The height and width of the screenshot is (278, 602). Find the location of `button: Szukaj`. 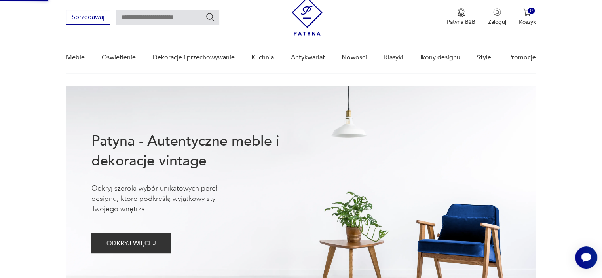

button: Szukaj is located at coordinates (210, 17).